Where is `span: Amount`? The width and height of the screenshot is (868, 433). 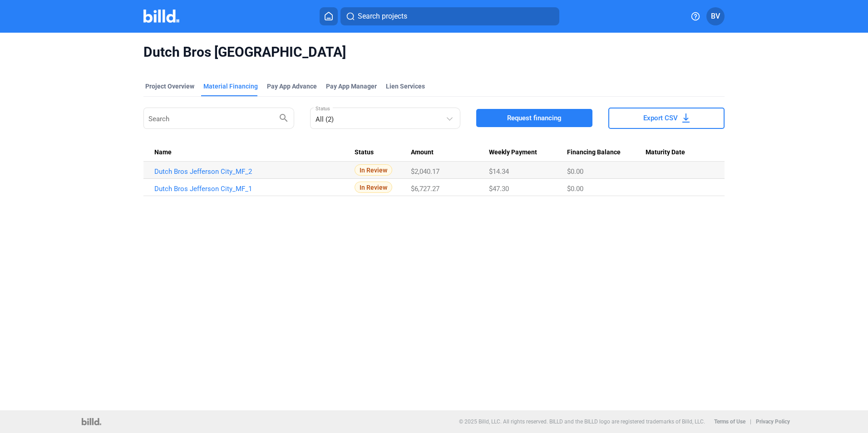 span: Amount is located at coordinates (422, 152).